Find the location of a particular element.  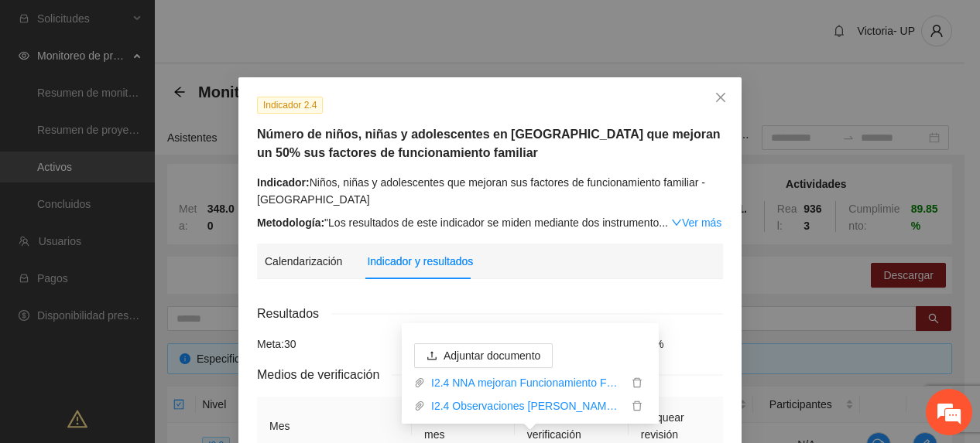

div: Indicador y resultados is located at coordinates (420, 261).